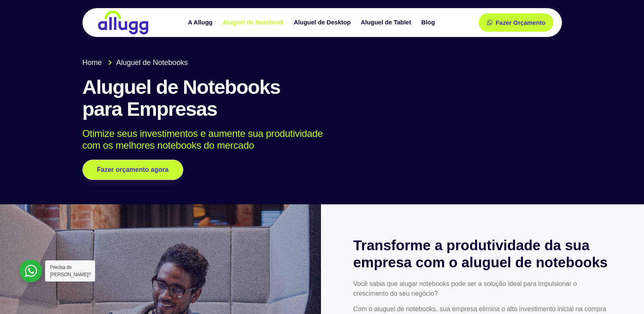  I want to click on h2: Transforme a produtividade da sua empresa com o aluguel de notebooks, so click(482, 254).